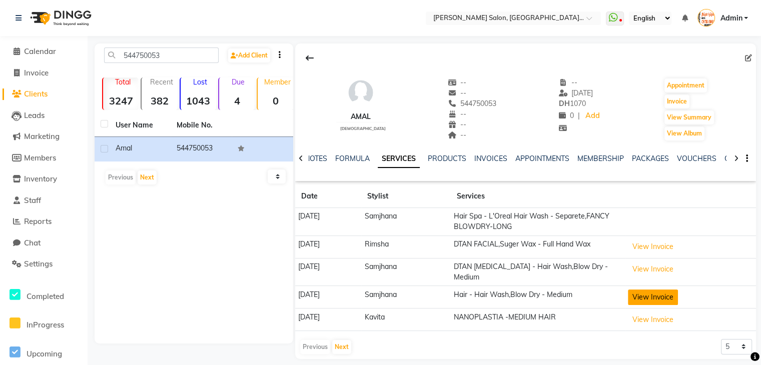 The image size is (761, 365). Describe the element at coordinates (121, 101) in the screenshot. I see `strong: 3247` at that location.